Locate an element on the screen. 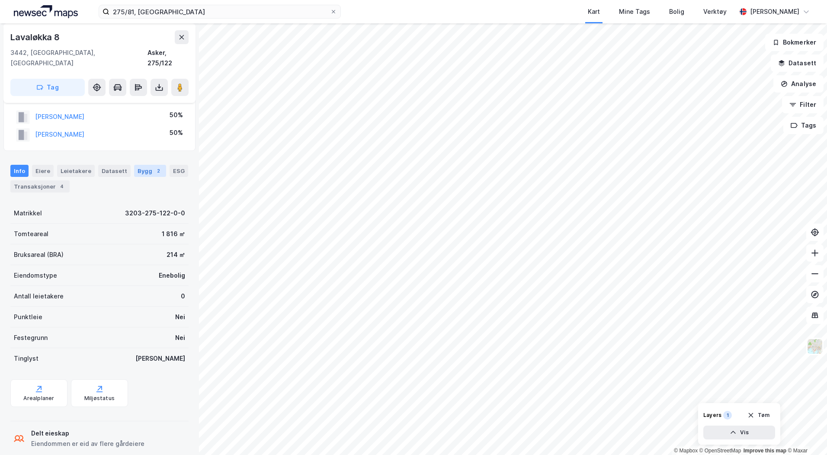 The image size is (827, 455). div: Bruksareal (BRA) is located at coordinates (39, 255).